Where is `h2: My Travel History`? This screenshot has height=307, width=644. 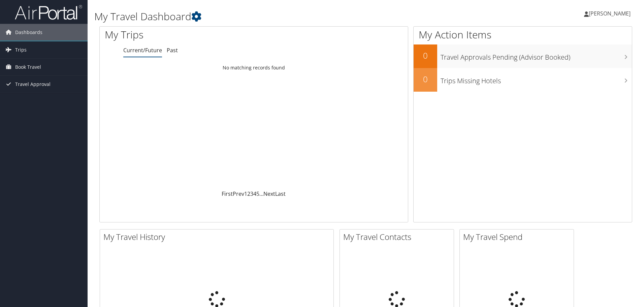
h2: My Travel History is located at coordinates (218, 237).